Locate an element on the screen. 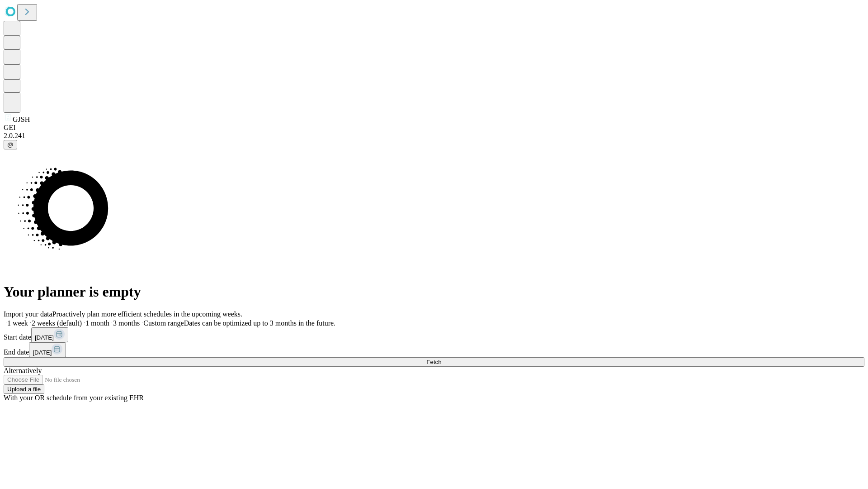 The height and width of the screenshot is (489, 868). span: Fetch is located at coordinates (434, 362).